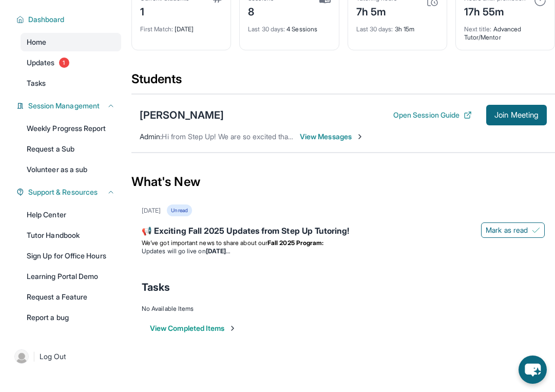  What do you see at coordinates (397, 26) in the screenshot?
I see `div: 3h 15m` at bounding box center [397, 26].